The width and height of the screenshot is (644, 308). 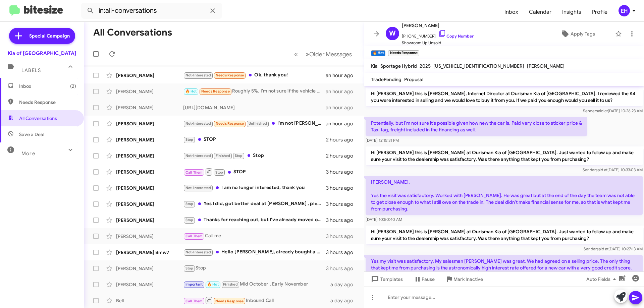 What do you see at coordinates (624, 11) in the screenshot?
I see `div: EH` at bounding box center [624, 11].